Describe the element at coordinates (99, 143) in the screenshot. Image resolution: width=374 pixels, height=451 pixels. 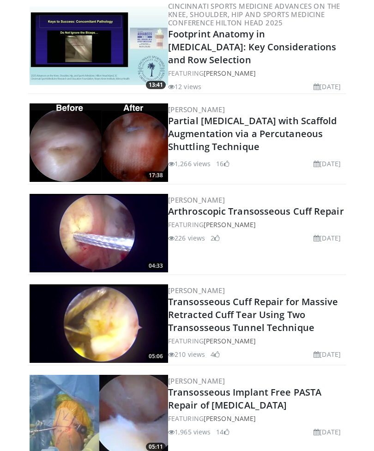
I see `a: 17:38` at that location.